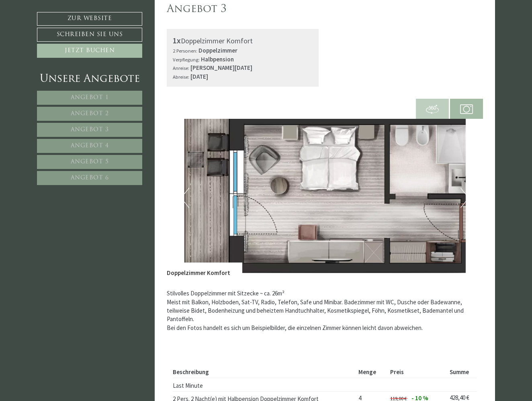  I want to click on img: image, so click(325, 198).